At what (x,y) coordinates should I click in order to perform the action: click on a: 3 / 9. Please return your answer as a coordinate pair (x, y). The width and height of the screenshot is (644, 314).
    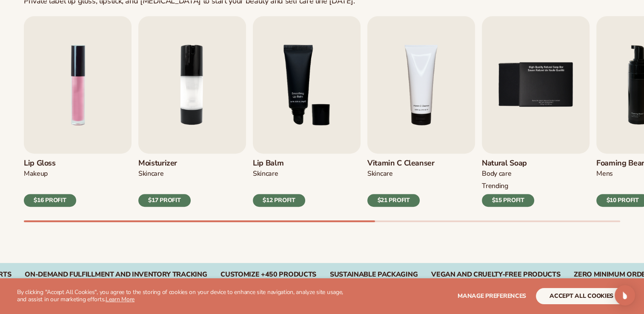
    Looking at the image, I should click on (306, 111).